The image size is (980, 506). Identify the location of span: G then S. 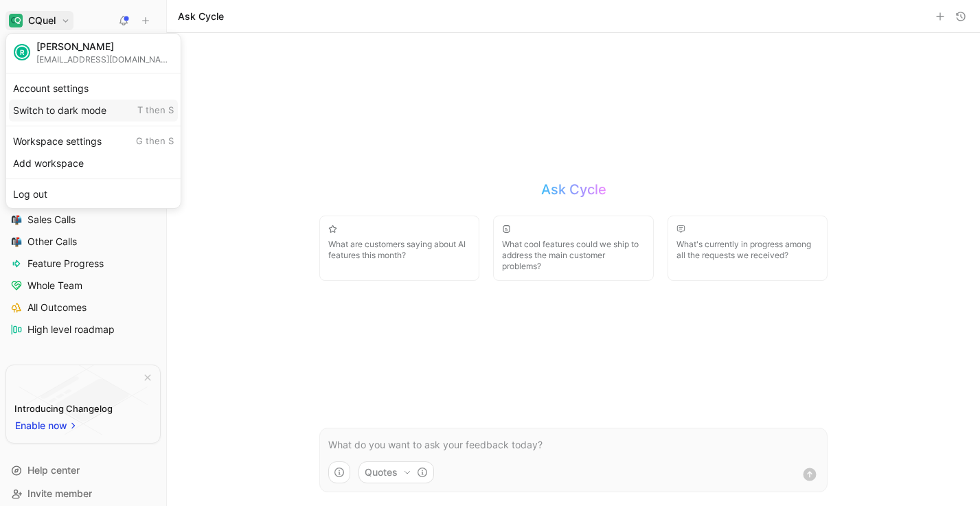
(154, 142).